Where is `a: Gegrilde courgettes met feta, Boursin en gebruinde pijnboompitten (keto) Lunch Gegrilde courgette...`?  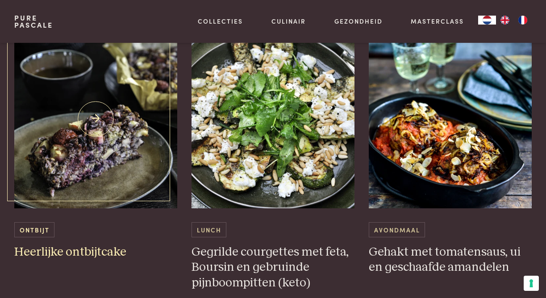 a: Gegrilde courgettes met feta, Boursin en gebruinde pijnboompitten (keto) Lunch Gegrilde courgette... is located at coordinates (273, 160).